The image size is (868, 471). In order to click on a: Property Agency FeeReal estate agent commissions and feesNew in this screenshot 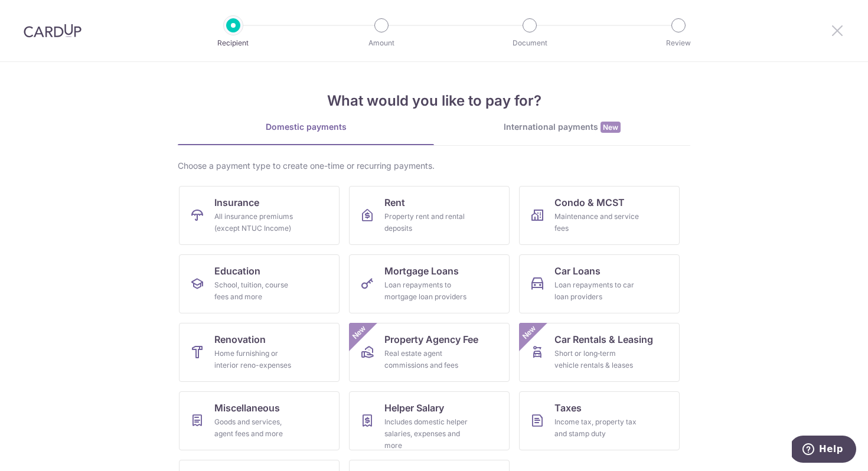, I will do `click(429, 353)`.